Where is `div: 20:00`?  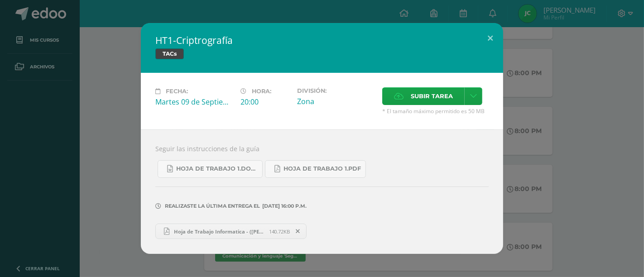
div: 20:00 is located at coordinates (265, 102).